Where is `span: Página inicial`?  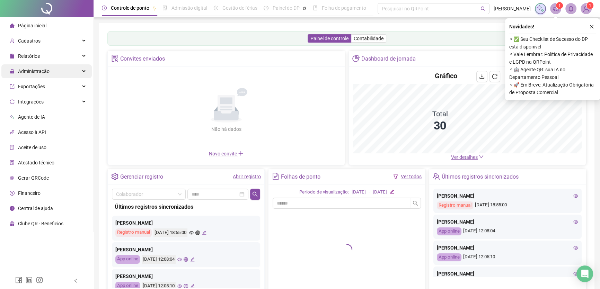
span: Página inicial is located at coordinates (32, 26).